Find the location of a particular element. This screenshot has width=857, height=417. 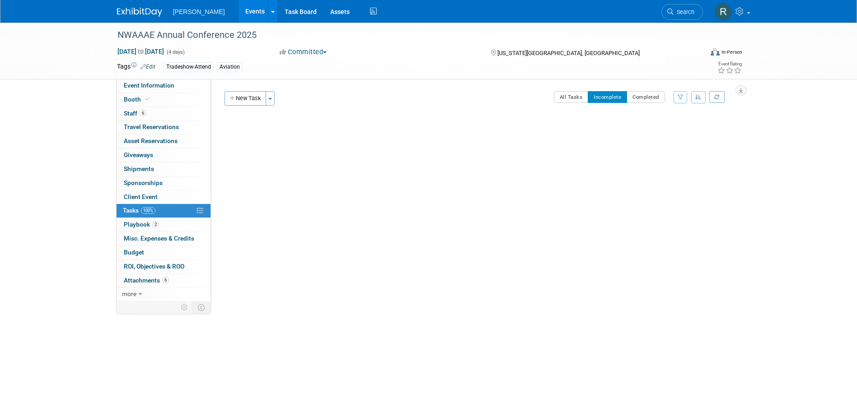

div: Event Format is located at coordinates (696, 54).